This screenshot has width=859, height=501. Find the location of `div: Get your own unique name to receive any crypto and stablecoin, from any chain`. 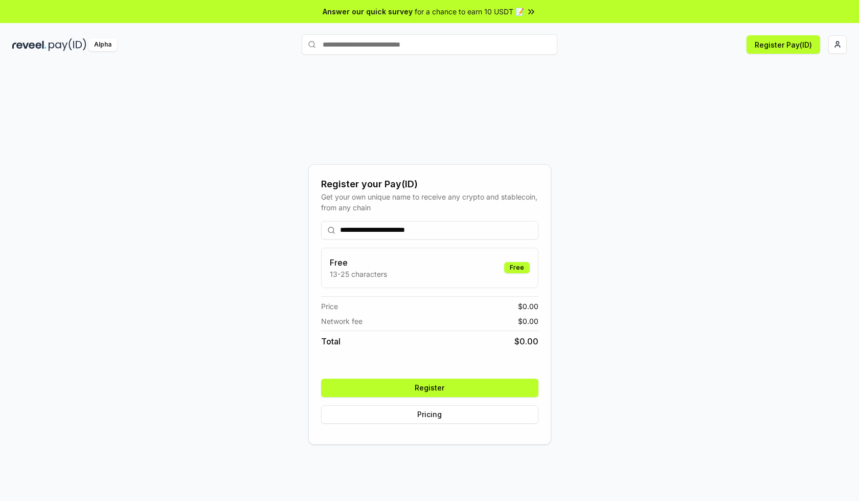

div: Get your own unique name to receive any crypto and stablecoin, from any chain is located at coordinates (429, 202).